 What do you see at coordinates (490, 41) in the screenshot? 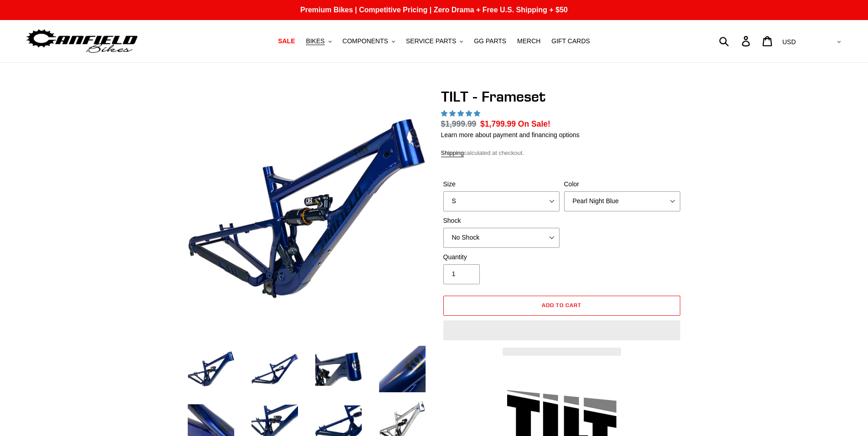
I see `span: GG PARTS` at bounding box center [490, 41].